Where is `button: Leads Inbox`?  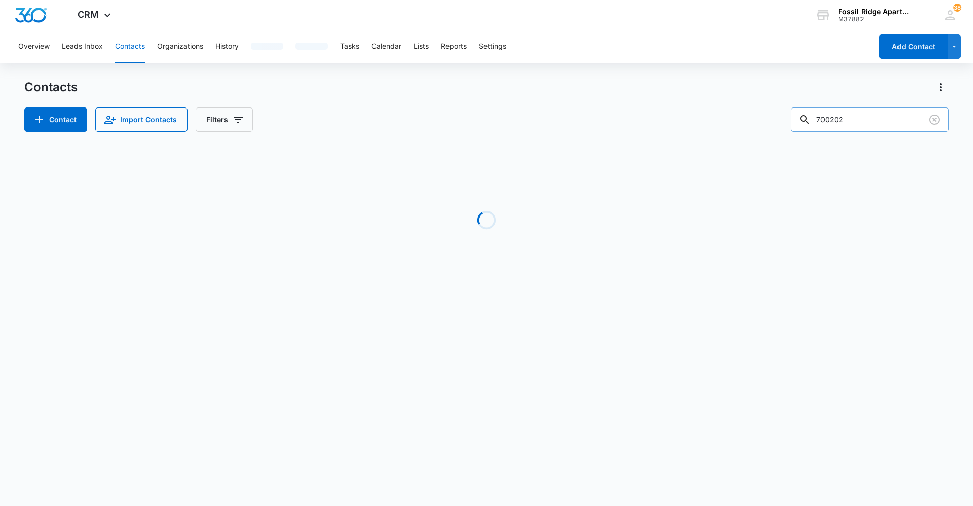
button: Leads Inbox is located at coordinates (82, 47).